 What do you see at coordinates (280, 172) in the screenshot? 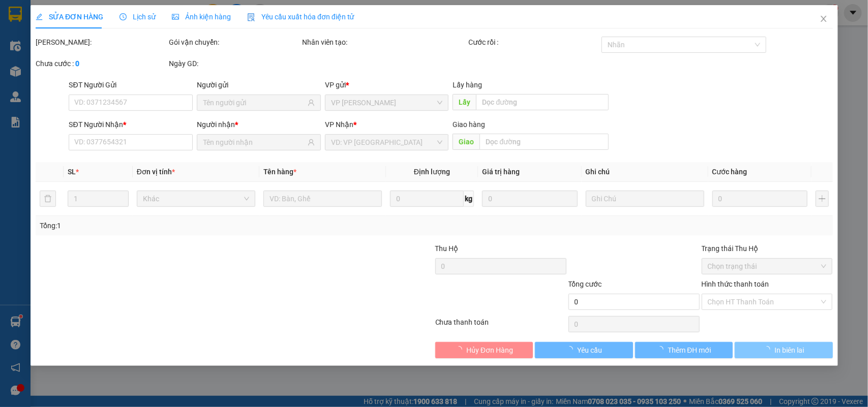
I see `span: Tên hàng` at bounding box center [280, 172].